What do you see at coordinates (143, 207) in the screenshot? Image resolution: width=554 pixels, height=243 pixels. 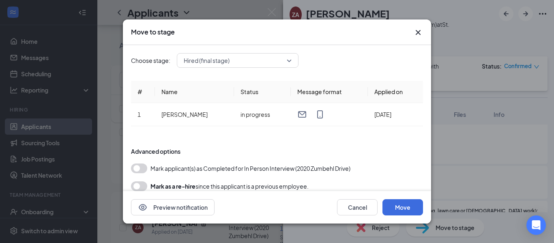 I see `svg: Eye` at bounding box center [143, 207].